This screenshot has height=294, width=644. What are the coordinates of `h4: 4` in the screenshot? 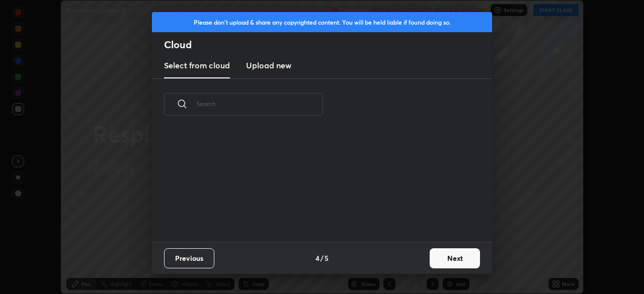 It's located at (317, 258).